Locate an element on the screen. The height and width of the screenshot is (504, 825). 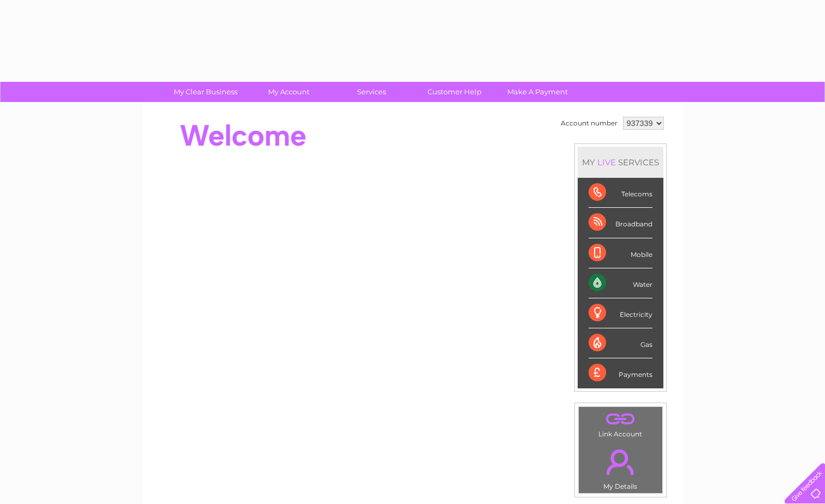
td: Account number is located at coordinates (589, 123).